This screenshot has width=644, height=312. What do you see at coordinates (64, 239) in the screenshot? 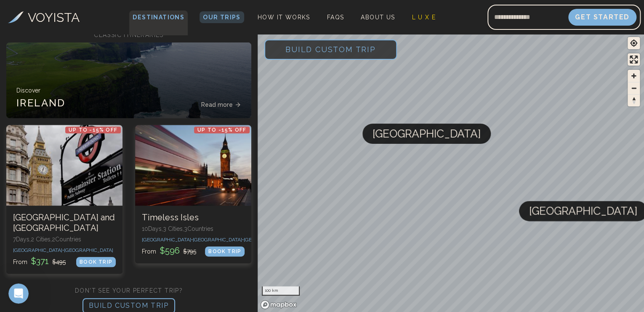
I see `p: 7 Days, 2 Cities, 2 Countr ies` at bounding box center [64, 239].